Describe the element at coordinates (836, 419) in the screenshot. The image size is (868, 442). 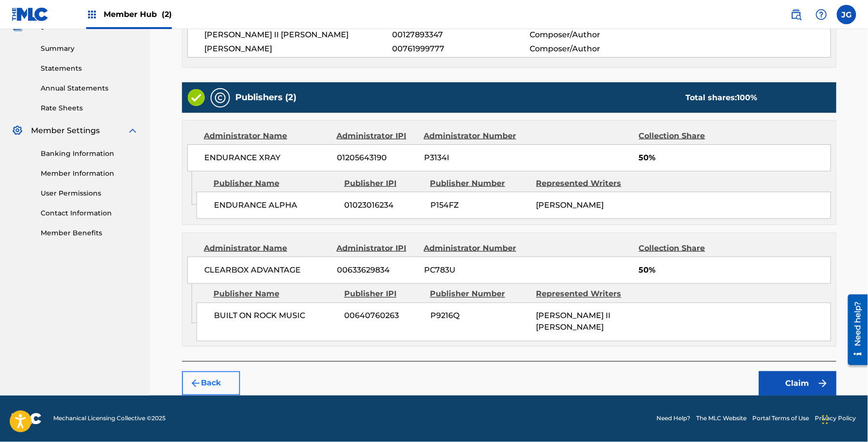
I see `a: Privacy Policy` at that location.